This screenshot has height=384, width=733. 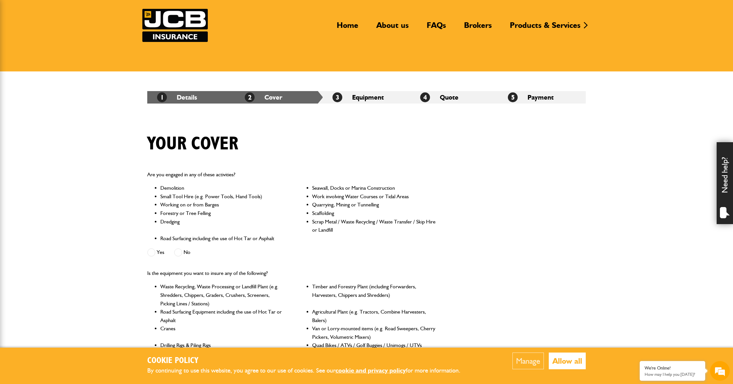 I want to click on h1: Your cover, so click(x=193, y=144).